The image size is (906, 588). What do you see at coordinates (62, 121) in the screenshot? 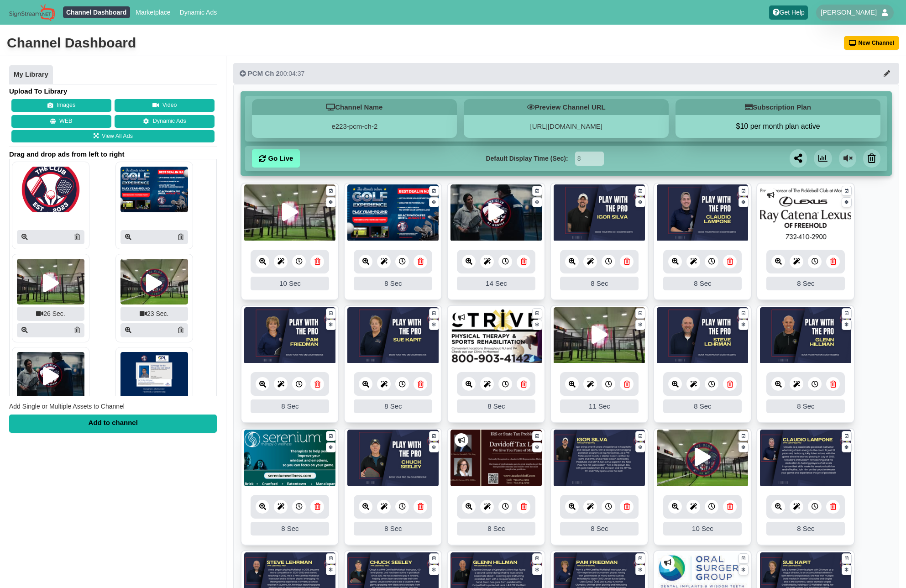
I see `button: WEB` at bounding box center [62, 121].